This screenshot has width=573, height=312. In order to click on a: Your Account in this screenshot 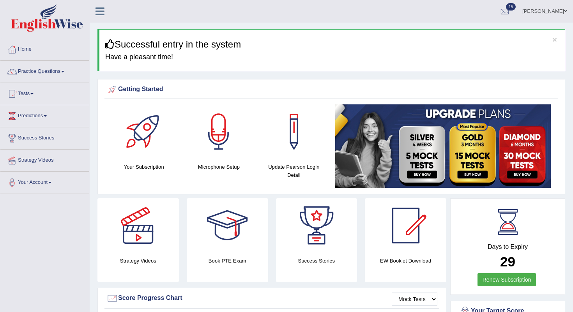, I will do `click(45, 182)`.